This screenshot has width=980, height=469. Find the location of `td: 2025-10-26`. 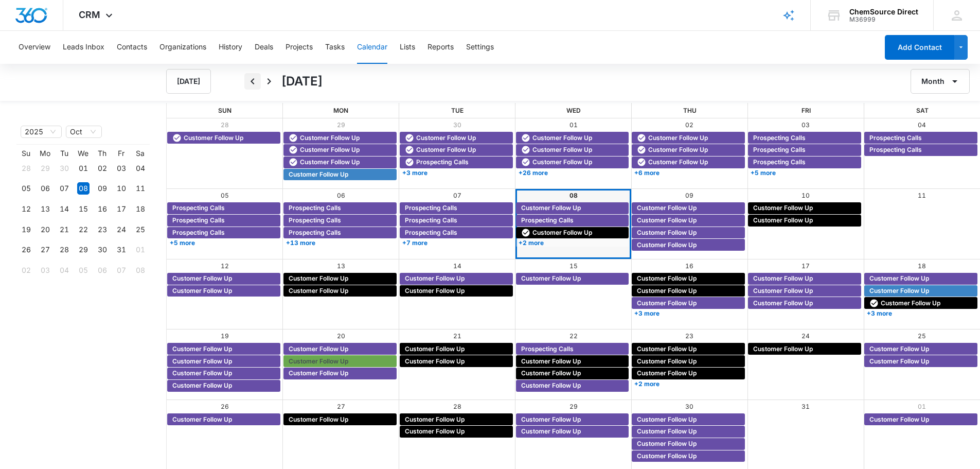

td: 2025-10-26 is located at coordinates (26, 251).